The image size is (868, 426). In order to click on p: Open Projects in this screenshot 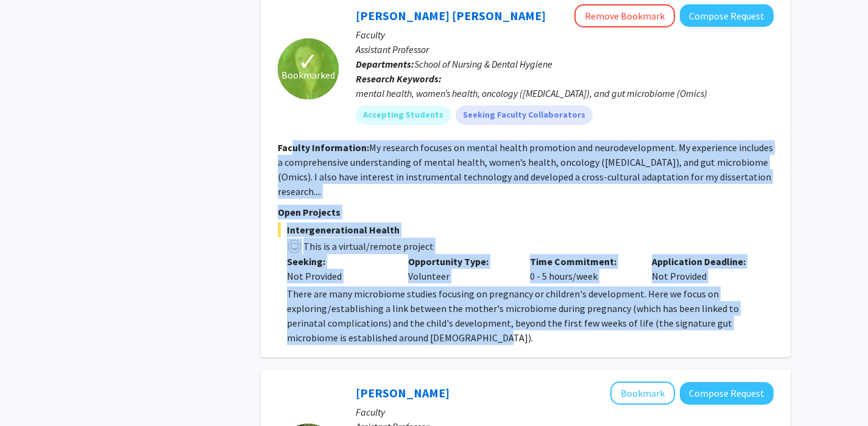, I will do `click(525, 212)`.